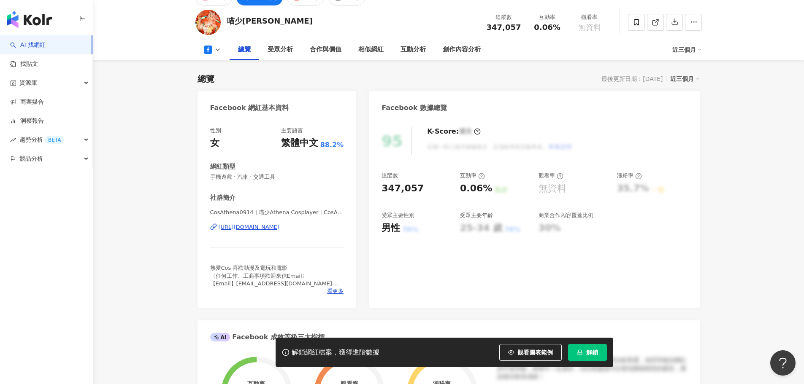 Image resolution: width=804 pixels, height=384 pixels. Describe the element at coordinates (223, 167) in the screenshot. I see `div: 網紅類型` at that location.